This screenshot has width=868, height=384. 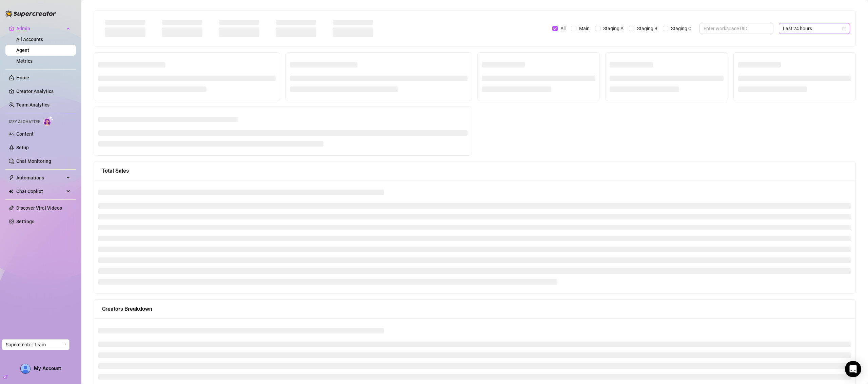 What do you see at coordinates (25, 134) in the screenshot?
I see `a: Content` at bounding box center [25, 134].